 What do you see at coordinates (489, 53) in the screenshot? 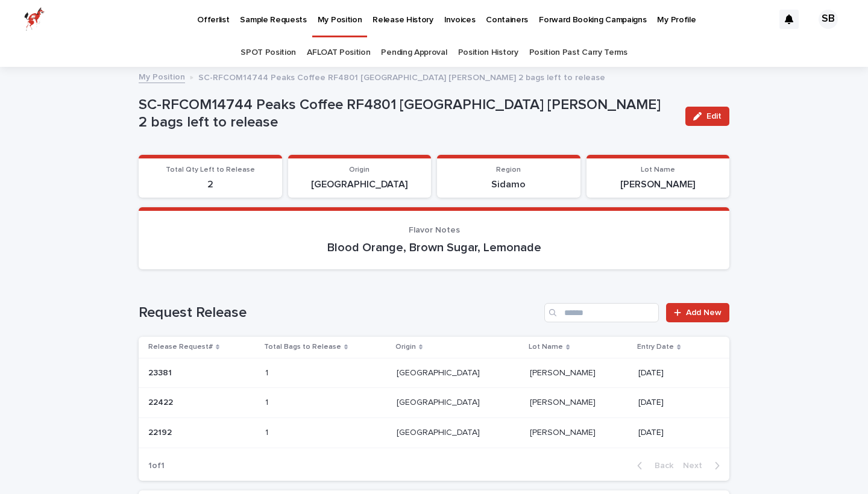
I see `a: Position History` at bounding box center [489, 53].